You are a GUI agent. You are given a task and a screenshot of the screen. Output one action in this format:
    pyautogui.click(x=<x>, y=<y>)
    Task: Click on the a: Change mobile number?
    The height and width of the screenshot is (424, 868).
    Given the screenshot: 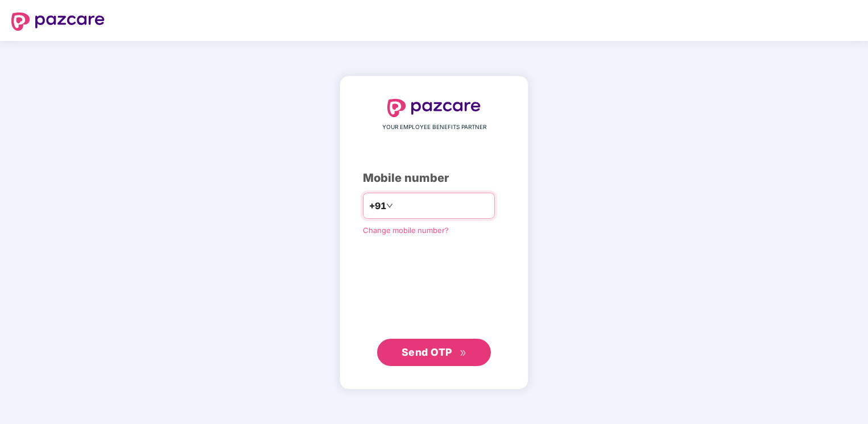 What is the action you would take?
    pyautogui.click(x=406, y=230)
    